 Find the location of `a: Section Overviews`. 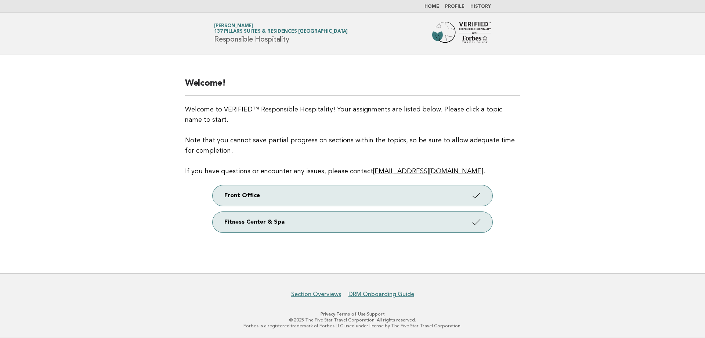

a: Section Overviews is located at coordinates (316, 294).